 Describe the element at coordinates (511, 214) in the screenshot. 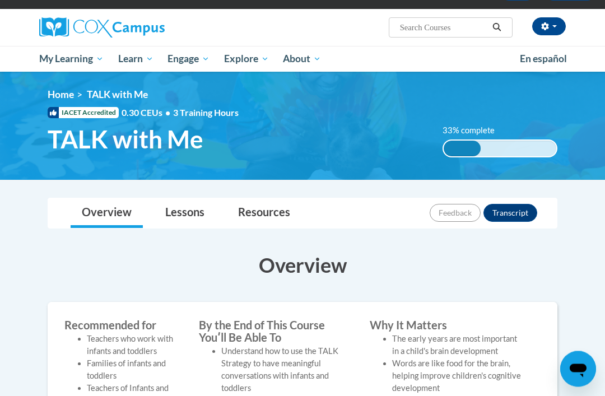

I see `button: Transcript` at that location.